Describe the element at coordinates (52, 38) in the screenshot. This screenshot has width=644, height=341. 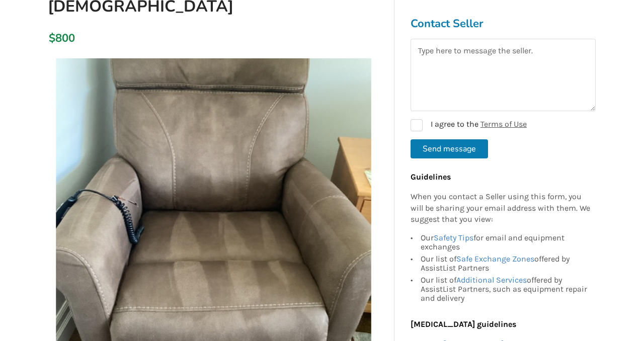
I see `div: $800` at that location.